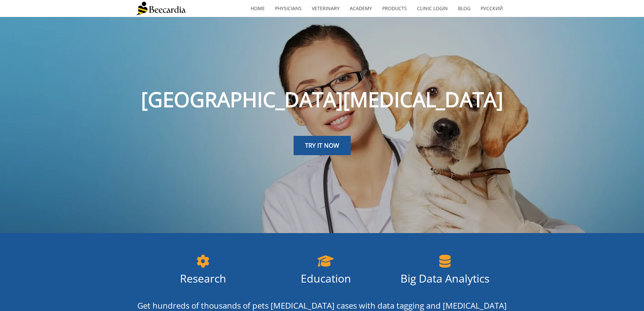 The image size is (644, 311). Describe the element at coordinates (445, 278) in the screenshot. I see `span: Big Data Analytics` at that location.